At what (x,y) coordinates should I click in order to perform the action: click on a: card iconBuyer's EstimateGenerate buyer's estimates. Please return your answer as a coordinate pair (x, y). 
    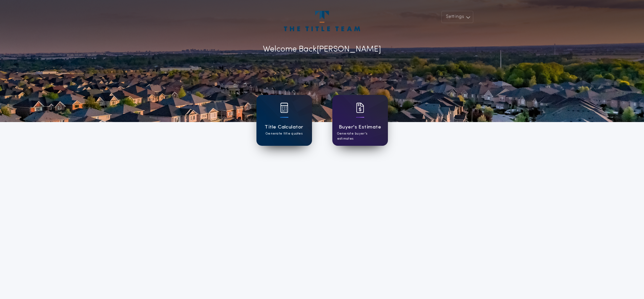
    Looking at the image, I should click on (360, 120).